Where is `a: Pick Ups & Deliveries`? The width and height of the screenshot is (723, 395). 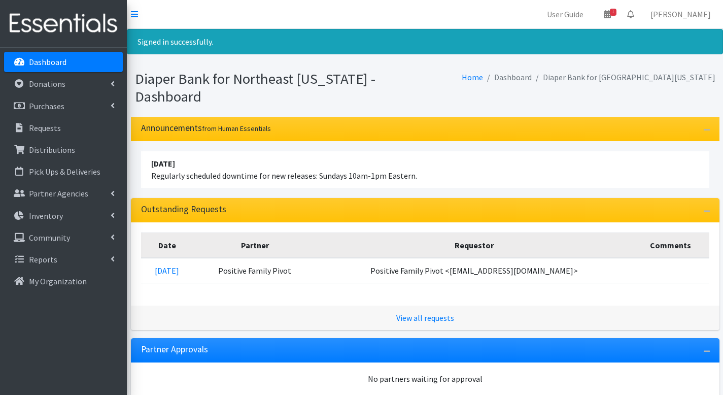
a: Pick Ups & Deliveries is located at coordinates (63, 172).